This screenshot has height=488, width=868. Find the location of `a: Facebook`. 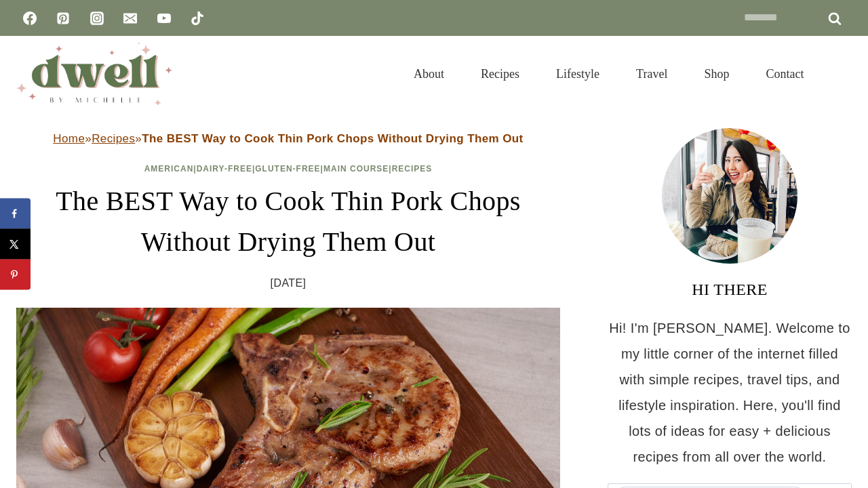

a: Facebook is located at coordinates (30, 18).